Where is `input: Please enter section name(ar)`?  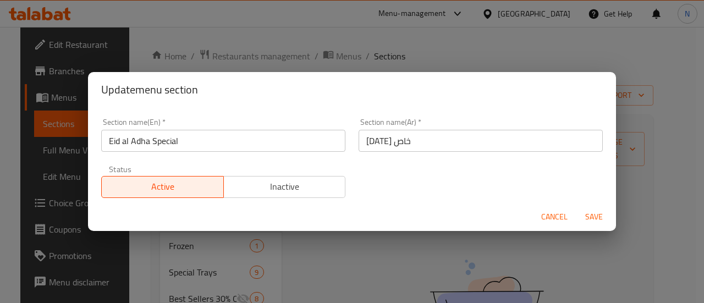 input: Please enter section name(ar) is located at coordinates (481, 141).